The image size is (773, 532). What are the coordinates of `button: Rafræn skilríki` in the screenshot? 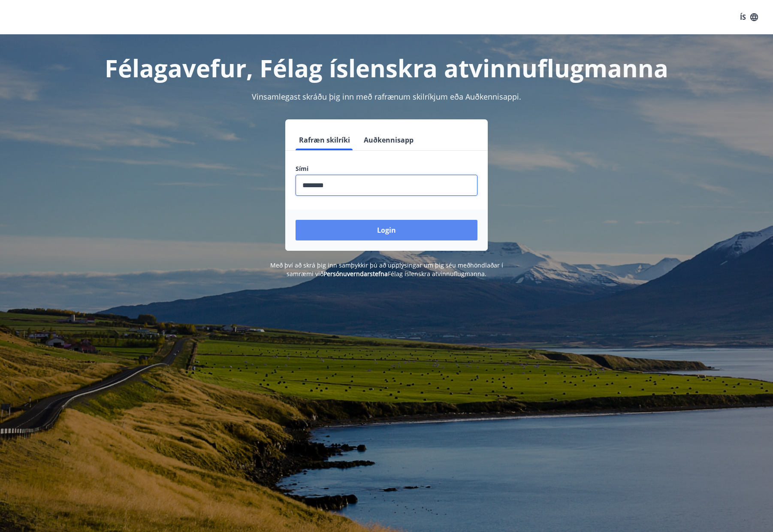 It's located at (324, 140).